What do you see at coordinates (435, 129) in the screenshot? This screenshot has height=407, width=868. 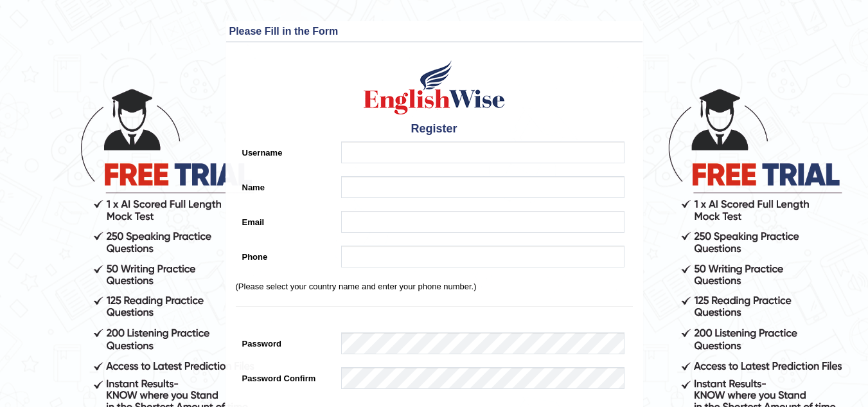 I see `h4: Register` at bounding box center [435, 129].